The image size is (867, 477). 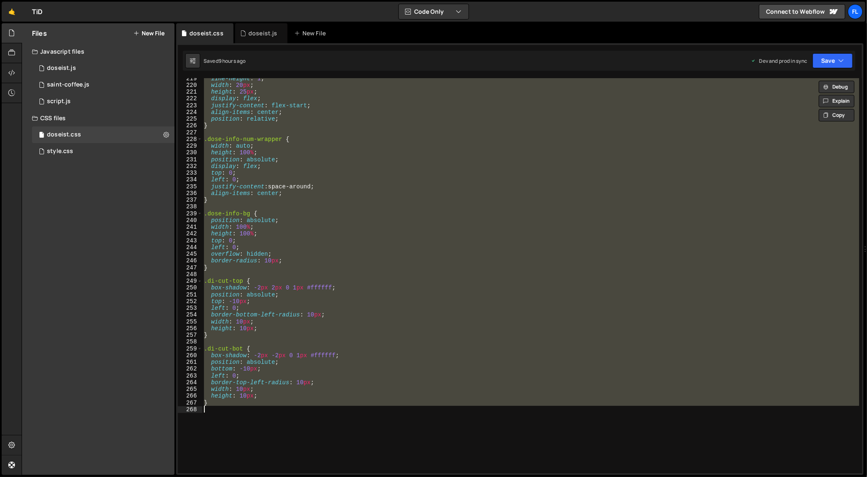 What do you see at coordinates (232, 61) in the screenshot?
I see `div: 9 hours ago` at bounding box center [232, 61].